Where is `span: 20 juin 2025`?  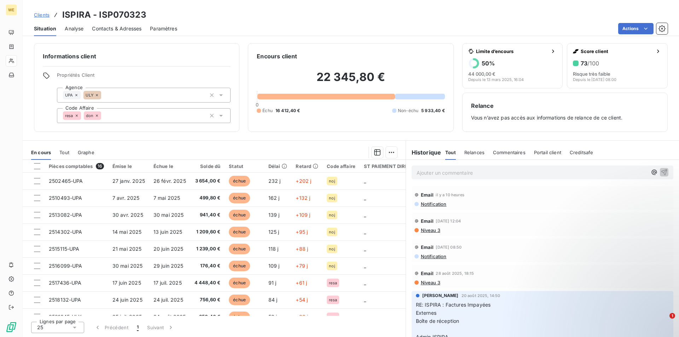 span: 20 juin 2025 is located at coordinates (168, 249).